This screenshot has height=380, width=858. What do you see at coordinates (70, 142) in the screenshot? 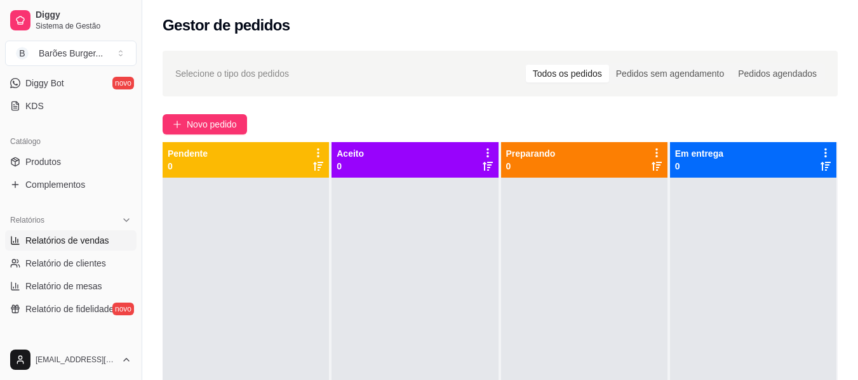
I see `div: Catálogo` at bounding box center [70, 142].